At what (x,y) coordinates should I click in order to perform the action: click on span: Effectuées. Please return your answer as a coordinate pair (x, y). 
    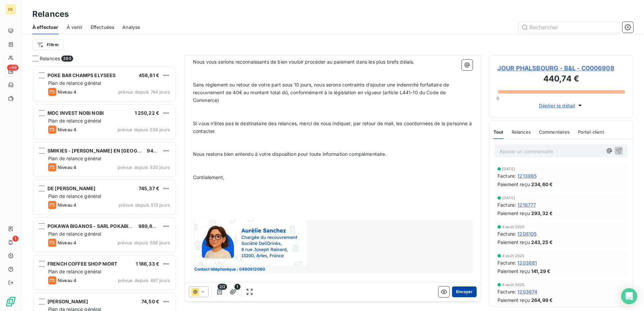
    Looking at the image, I should click on (102, 27).